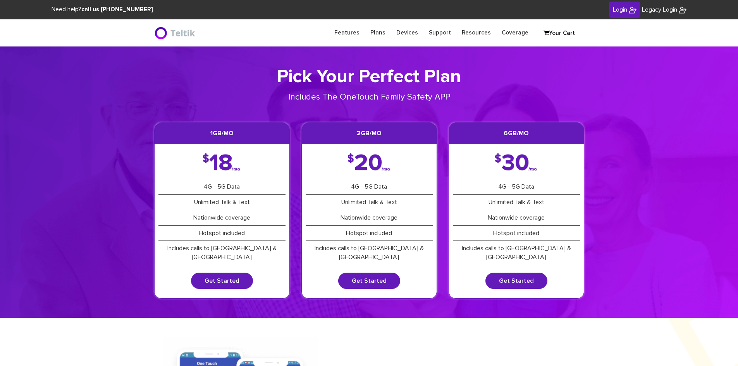 Image resolution: width=738 pixels, height=366 pixels. What do you see at coordinates (222, 133) in the screenshot?
I see `h3: 1GB/mo` at bounding box center [222, 133].